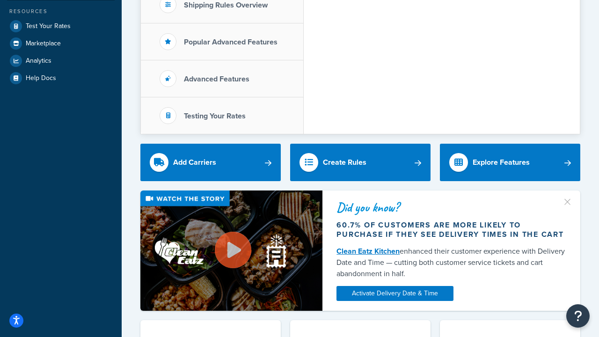 The width and height of the screenshot is (599, 337). What do you see at coordinates (231, 42) in the screenshot?
I see `h3: Popular Advanced Features` at bounding box center [231, 42].